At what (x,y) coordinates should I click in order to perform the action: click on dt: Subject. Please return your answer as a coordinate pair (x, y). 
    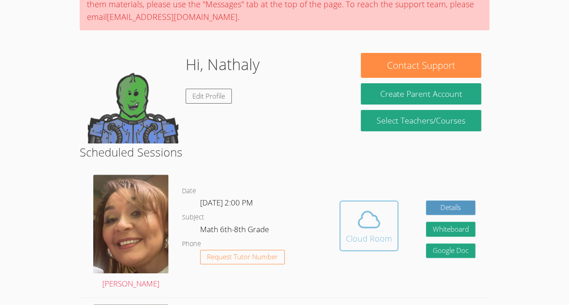
    Looking at the image, I should click on (193, 217).